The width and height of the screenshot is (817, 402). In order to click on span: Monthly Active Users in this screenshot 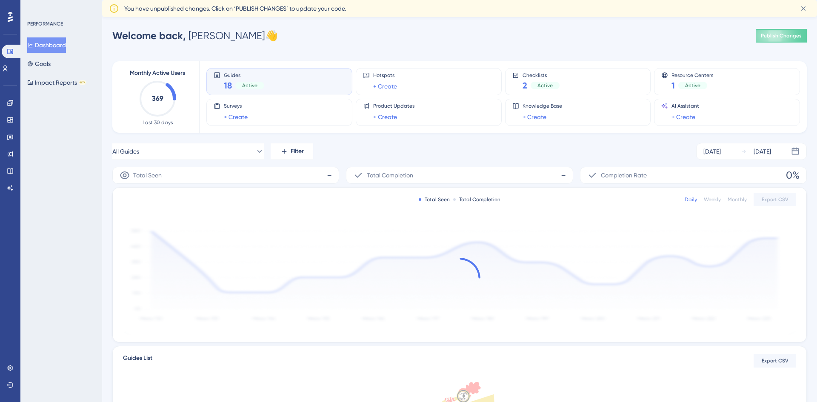, I will do `click(157, 73)`.